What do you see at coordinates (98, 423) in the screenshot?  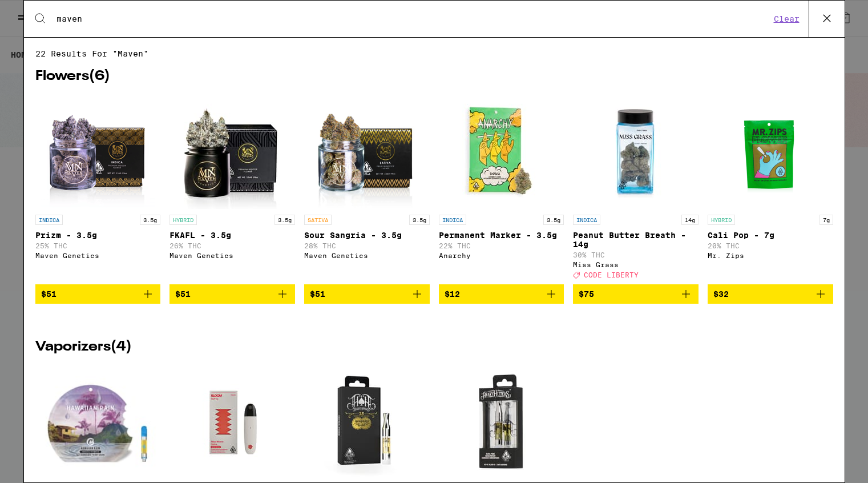 I see `img: Cookies - Hawaiian Rain - 1g.` at bounding box center [98, 423].